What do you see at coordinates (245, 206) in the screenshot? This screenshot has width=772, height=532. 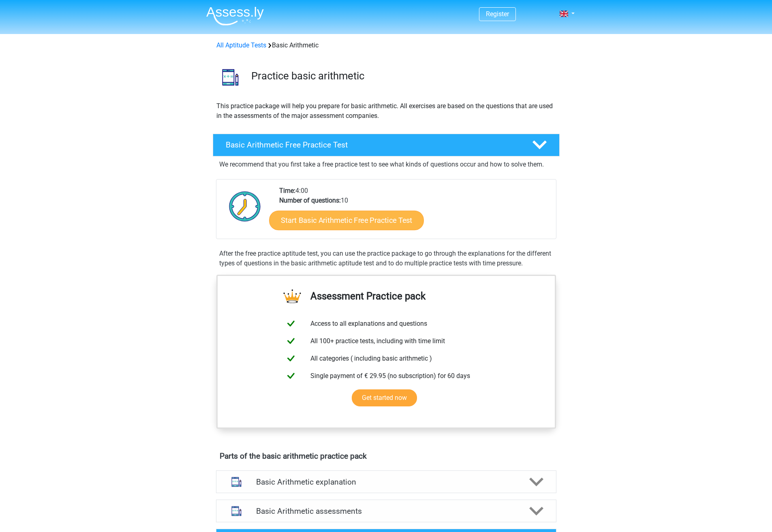 I see `img: Clock` at bounding box center [245, 206].